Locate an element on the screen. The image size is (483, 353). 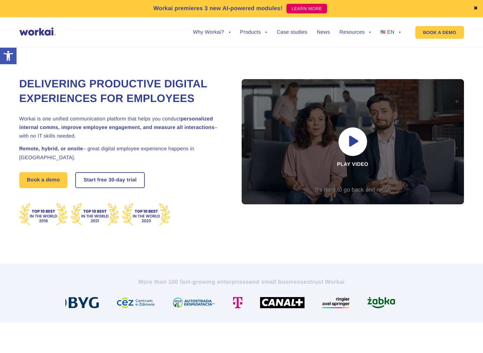
a: Resources is located at coordinates (355, 32).